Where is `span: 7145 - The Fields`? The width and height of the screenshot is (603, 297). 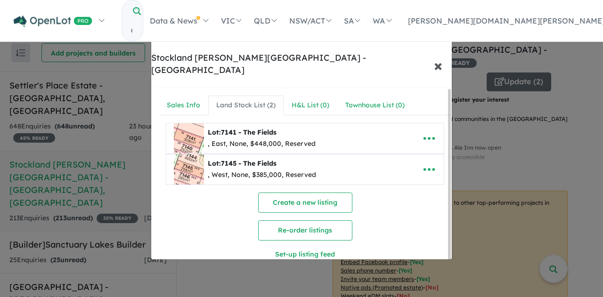 span: 7145 - The Fields is located at coordinates (249, 164).